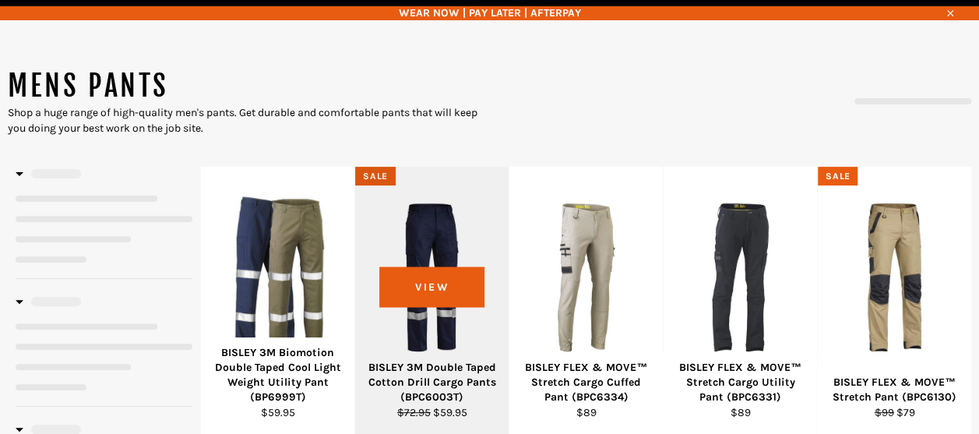 This screenshot has height=434, width=979. Describe the element at coordinates (837, 176) in the screenshot. I see `div: Sale` at that location.